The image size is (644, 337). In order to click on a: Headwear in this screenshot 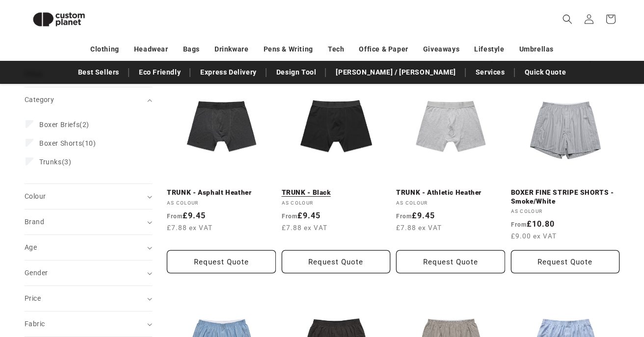, I will do `click(151, 49)`.